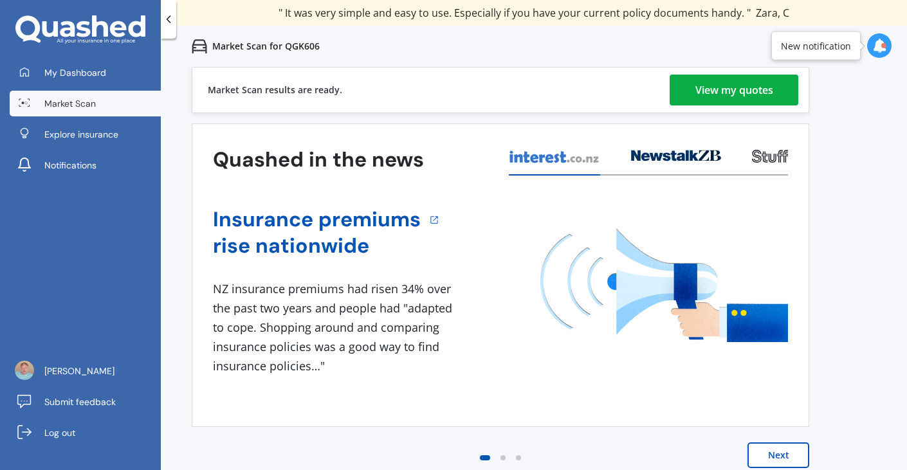 Image resolution: width=907 pixels, height=470 pixels. Describe the element at coordinates (85, 104) in the screenshot. I see `a: Market Scan` at that location.